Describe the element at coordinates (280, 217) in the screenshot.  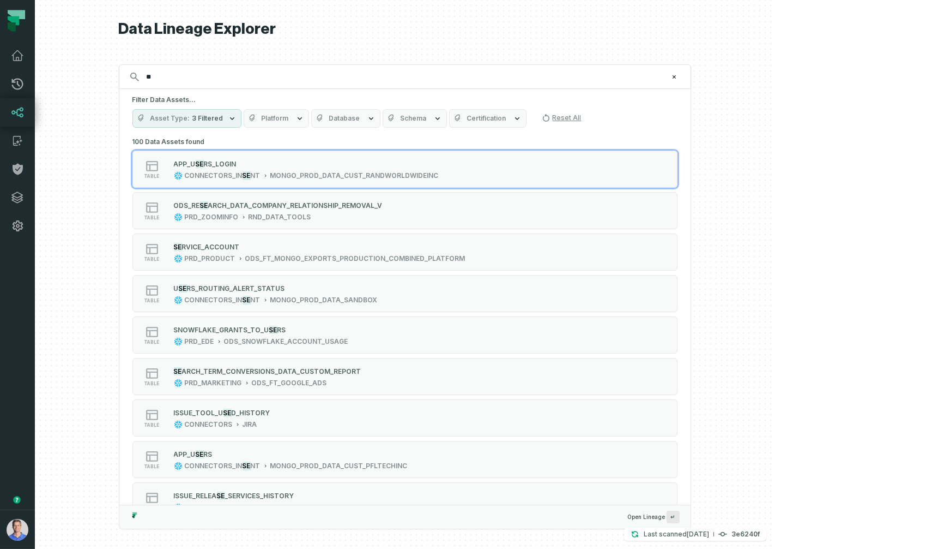
I see `div: RND_DATA_TOOLS` at that location.